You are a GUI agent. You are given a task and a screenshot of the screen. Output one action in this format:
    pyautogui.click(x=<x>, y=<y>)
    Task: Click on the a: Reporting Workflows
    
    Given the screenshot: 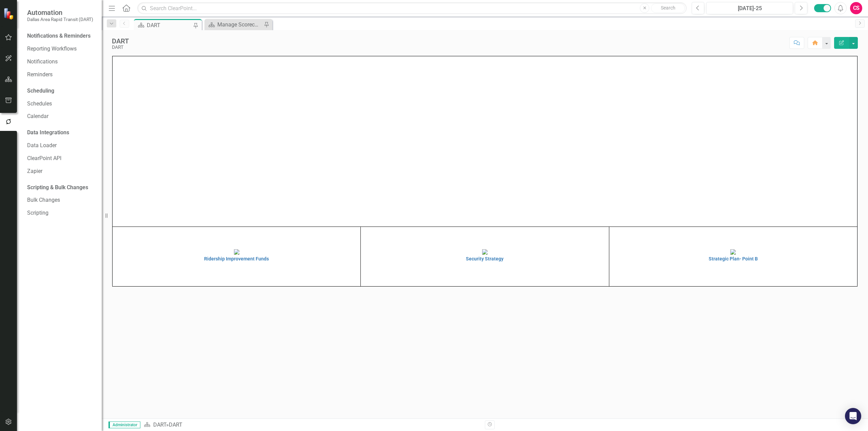 What is the action you would take?
    pyautogui.click(x=61, y=49)
    